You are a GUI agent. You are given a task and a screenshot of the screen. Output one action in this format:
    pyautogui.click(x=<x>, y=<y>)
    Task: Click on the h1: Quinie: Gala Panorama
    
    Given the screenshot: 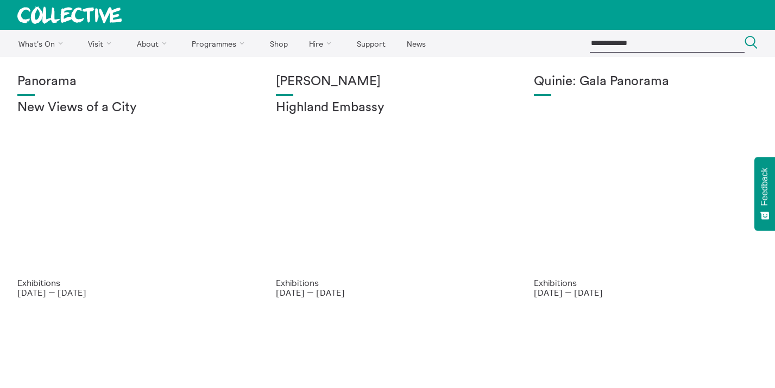 What is the action you would take?
    pyautogui.click(x=646, y=82)
    